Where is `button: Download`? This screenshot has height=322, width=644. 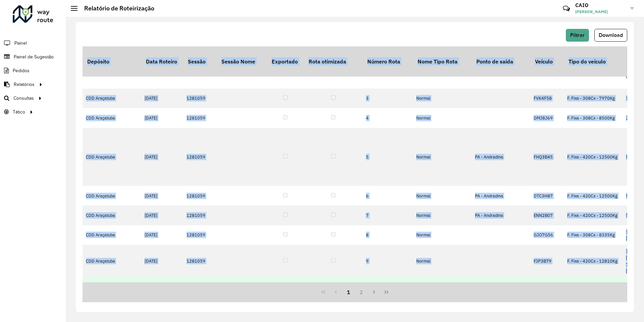
button: Download is located at coordinates (611, 36).